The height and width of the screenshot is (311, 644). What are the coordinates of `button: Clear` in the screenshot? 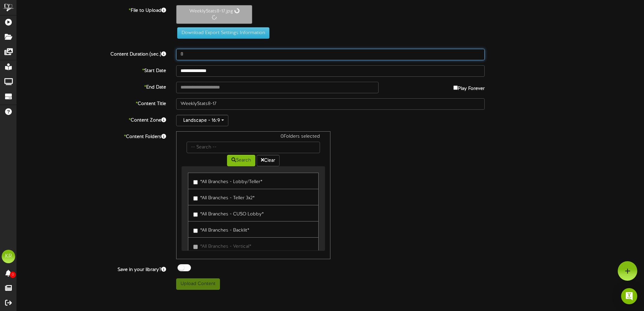 It's located at (268, 160).